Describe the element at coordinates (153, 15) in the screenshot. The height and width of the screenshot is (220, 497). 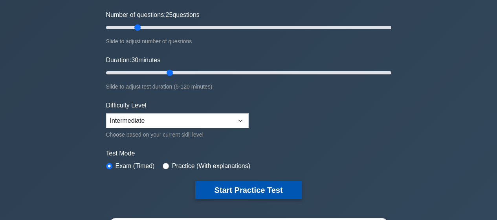
I see `label: Number of questions: questions` at that location.